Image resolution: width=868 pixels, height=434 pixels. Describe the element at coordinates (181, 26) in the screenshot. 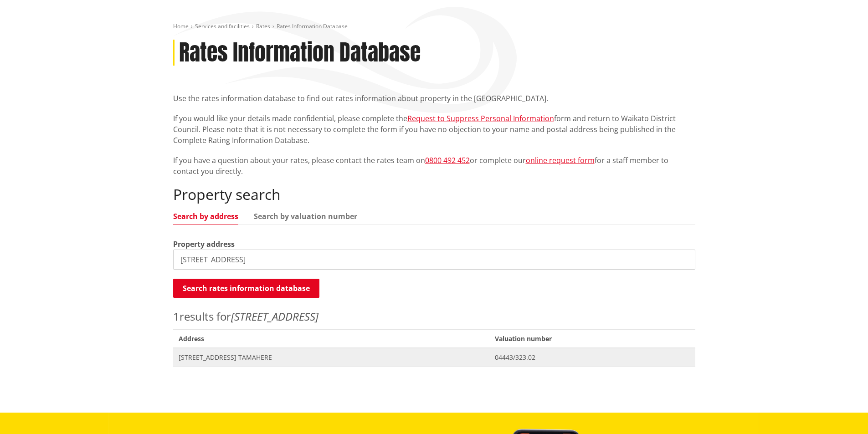

I see `a: Home` at that location.